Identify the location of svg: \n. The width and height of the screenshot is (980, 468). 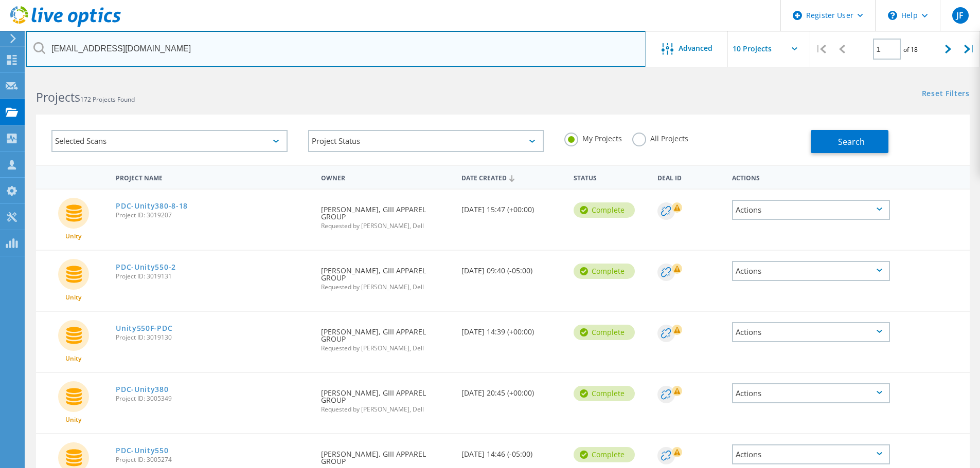
(892, 15).